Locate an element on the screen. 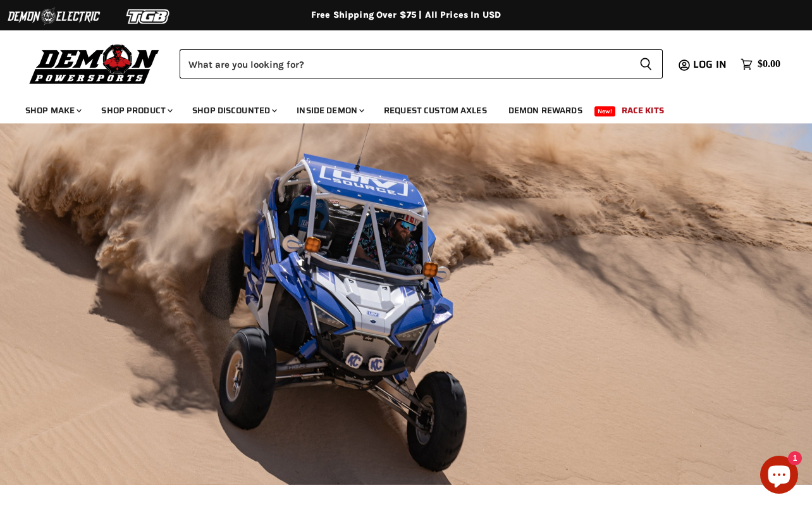 Image resolution: width=812 pixels, height=507 pixels. a: Shop Product is located at coordinates (136, 110).